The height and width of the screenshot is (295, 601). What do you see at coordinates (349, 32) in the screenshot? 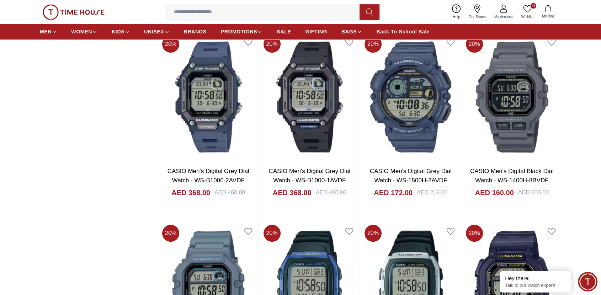
I see `span: BAGS` at bounding box center [349, 32].